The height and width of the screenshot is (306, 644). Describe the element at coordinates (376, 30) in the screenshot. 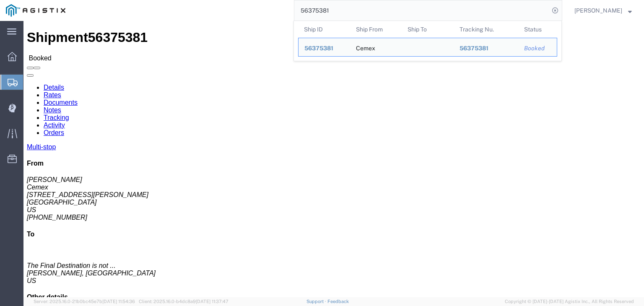

I see `th: Ship From` at that location.